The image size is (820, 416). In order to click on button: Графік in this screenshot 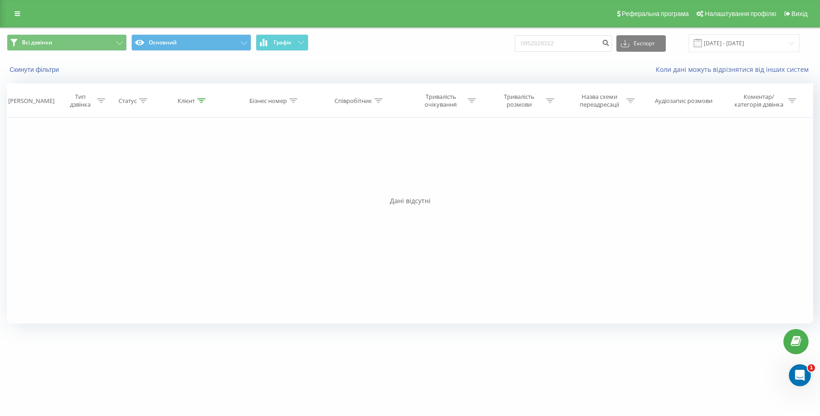, I will do `click(282, 43)`.